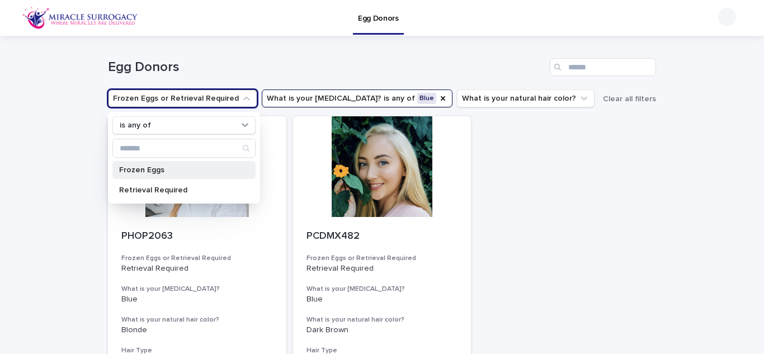 This screenshot has height=354, width=764. Describe the element at coordinates (80, 18) in the screenshot. I see `img: OiFFDOGZQuirLhrlO1ag` at that location.